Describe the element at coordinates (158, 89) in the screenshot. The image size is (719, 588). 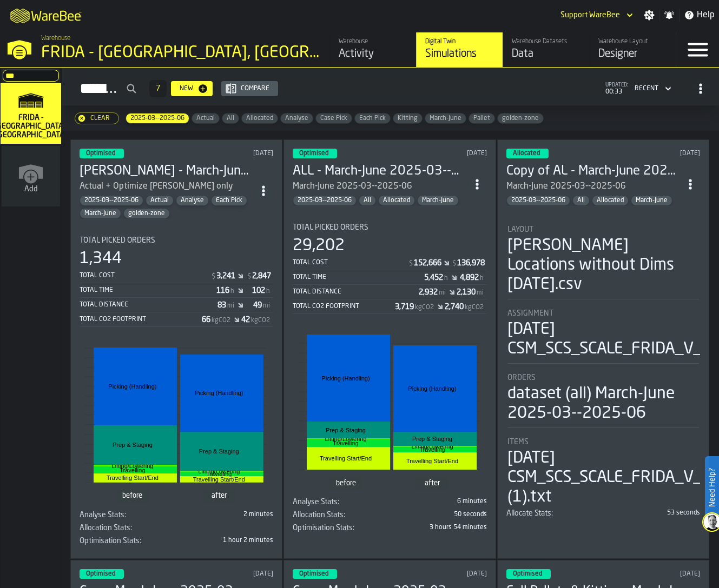
I see `span: 7` at that location.